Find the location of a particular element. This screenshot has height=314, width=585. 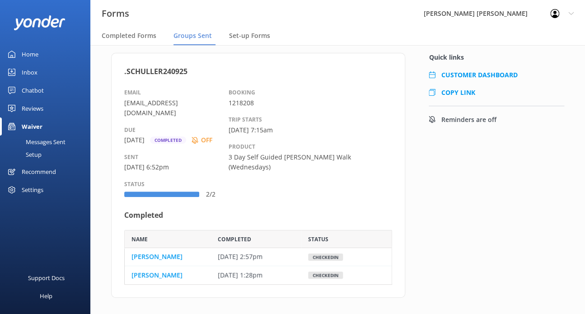

h4: Completed is located at coordinates (258, 215).